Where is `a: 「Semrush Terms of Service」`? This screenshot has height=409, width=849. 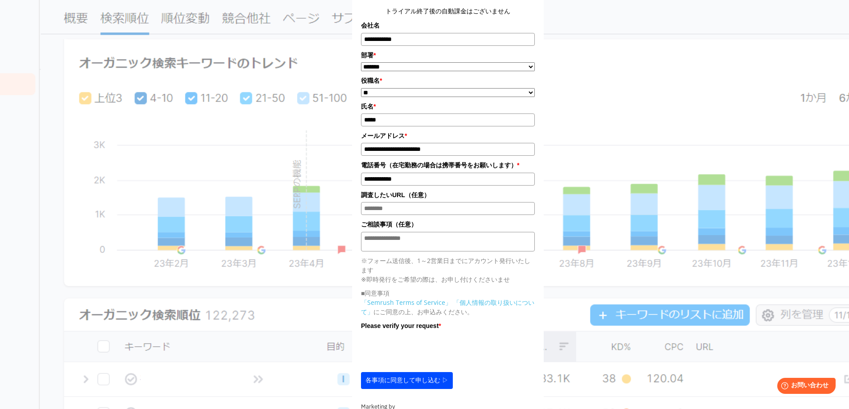 a: 「Semrush Terms of Service」 is located at coordinates (406, 303).